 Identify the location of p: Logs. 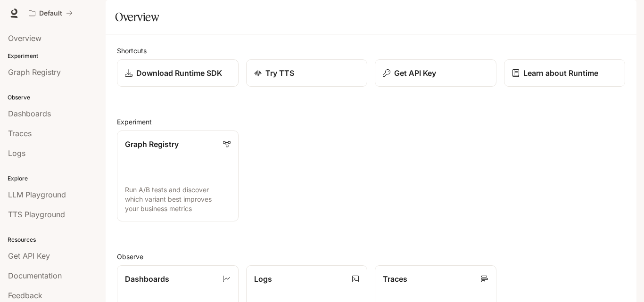
(263, 279).